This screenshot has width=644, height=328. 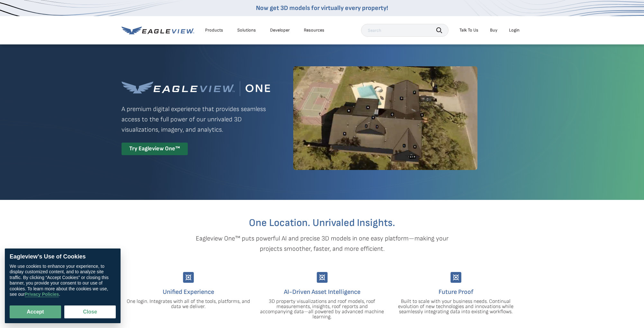 I want to click on h4: Unified Experience, so click(x=188, y=291).